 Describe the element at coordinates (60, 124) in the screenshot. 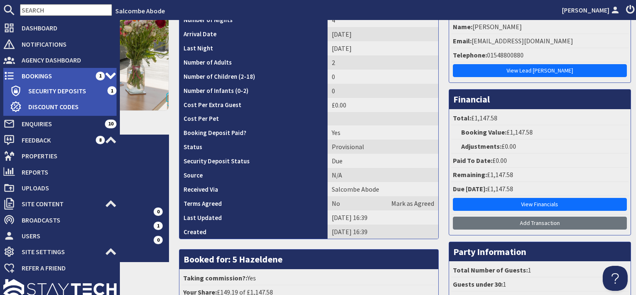

I see `a: Enquiries 10` at that location.